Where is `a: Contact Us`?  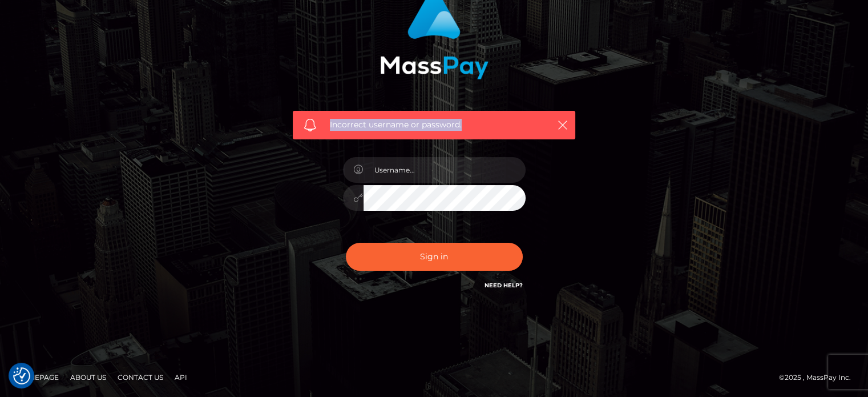
a: Contact Us is located at coordinates (141, 377).